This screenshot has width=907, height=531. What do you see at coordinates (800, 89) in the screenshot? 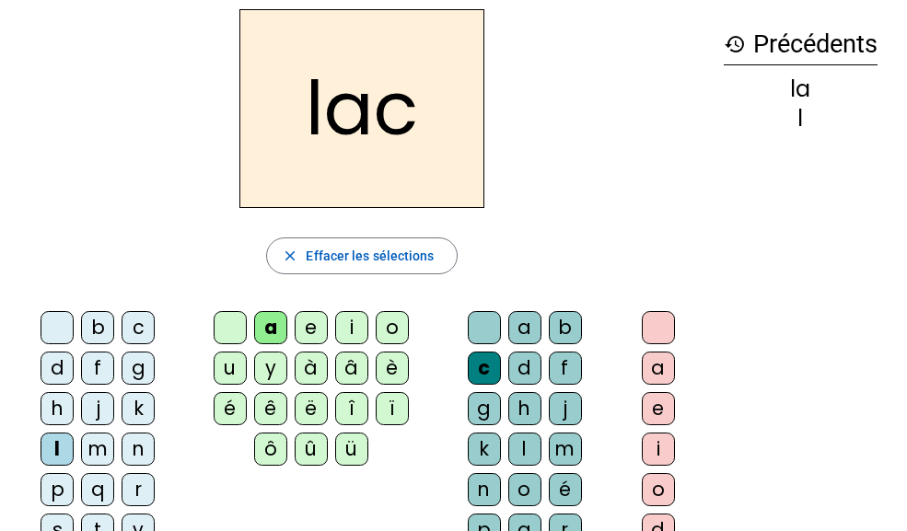
I see `div: la` at bounding box center [800, 89].